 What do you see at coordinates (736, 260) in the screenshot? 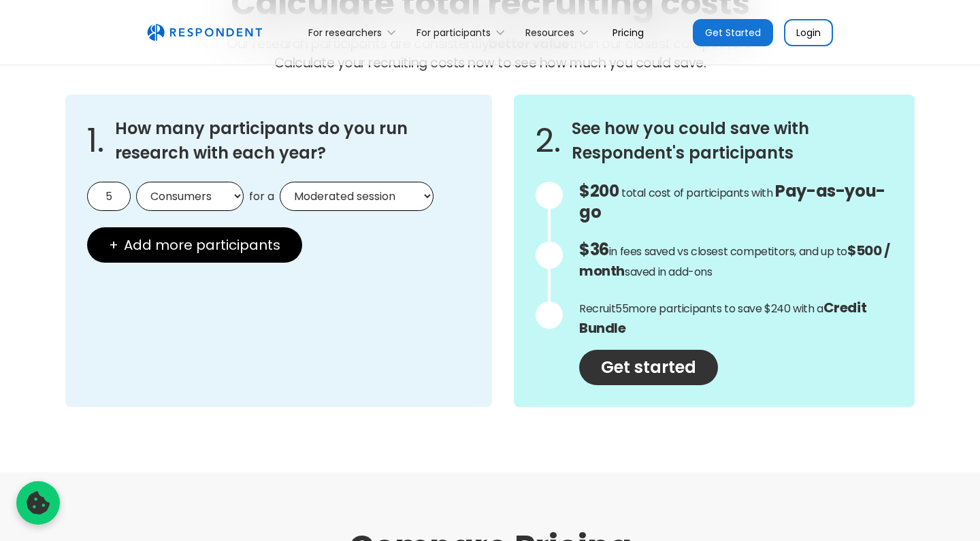
I see `p: in fees saved vs closest competitors, and up to saved in add-ons` at bounding box center [736, 260].